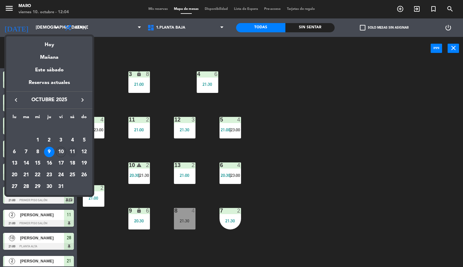 The width and height of the screenshot is (463, 267). What do you see at coordinates (38, 187) in the screenshot?
I see `td: 29 de octubre de 2025` at bounding box center [38, 187].